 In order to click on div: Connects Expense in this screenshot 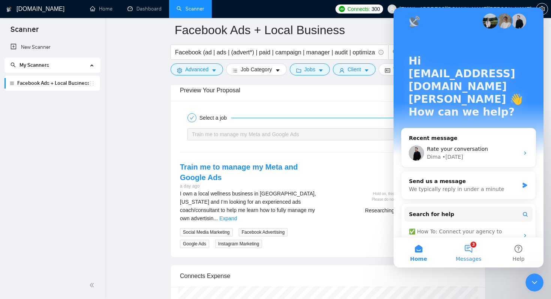, I will do `click(328, 276)`.